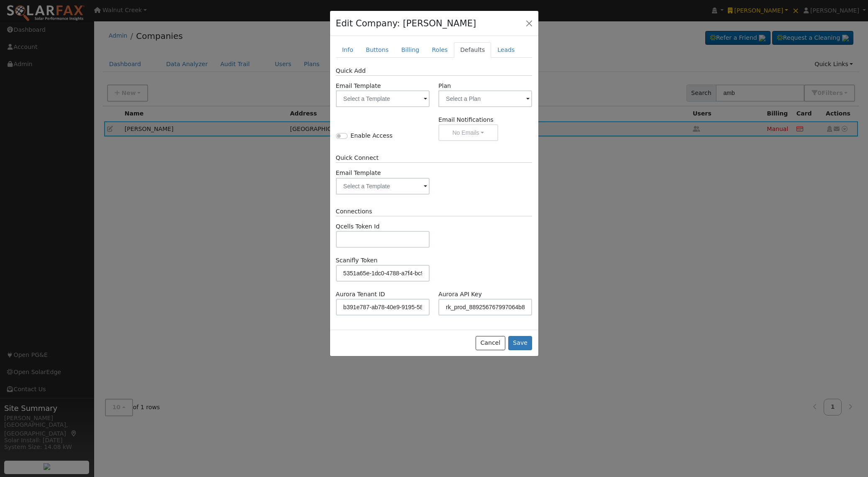  Describe the element at coordinates (520, 343) in the screenshot. I see `button: Save` at that location.